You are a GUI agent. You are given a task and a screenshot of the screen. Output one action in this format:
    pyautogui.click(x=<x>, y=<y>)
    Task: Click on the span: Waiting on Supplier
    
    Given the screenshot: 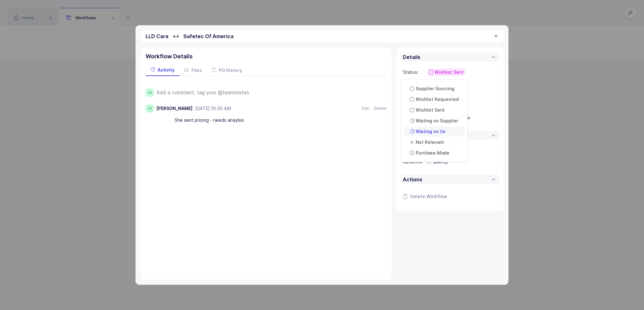 What is the action you would take?
    pyautogui.click(x=437, y=121)
    